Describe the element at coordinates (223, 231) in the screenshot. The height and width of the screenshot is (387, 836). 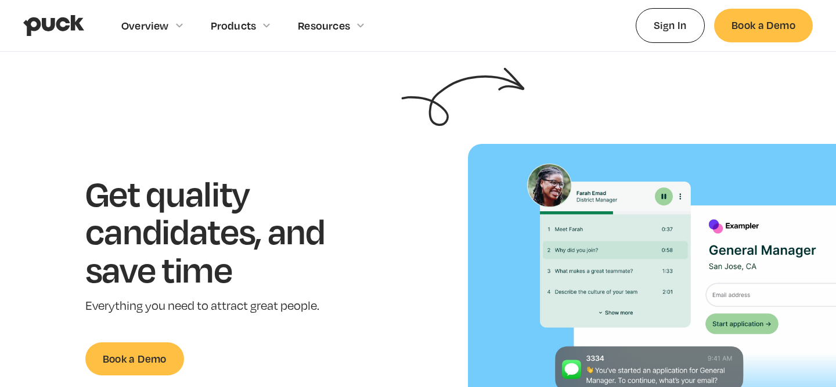
I see `h1: Get quality candidates, and save time` at that location.